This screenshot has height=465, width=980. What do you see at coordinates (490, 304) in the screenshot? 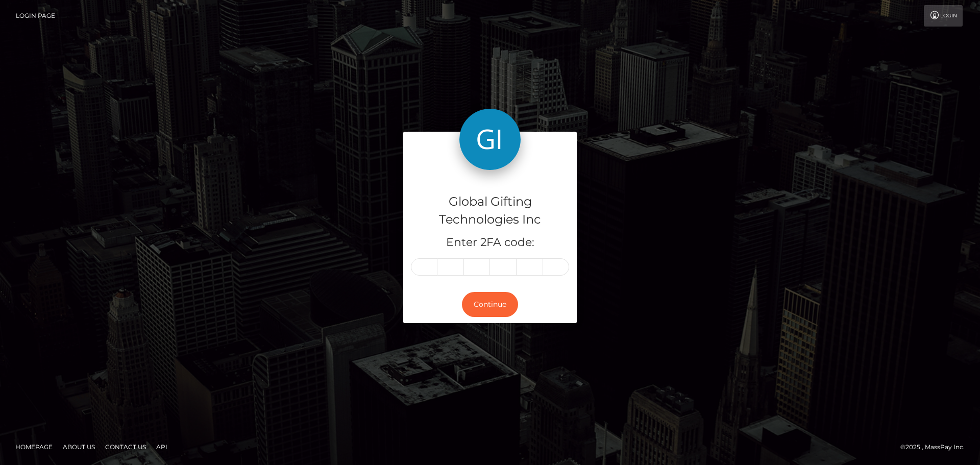
I see `button: Continue` at bounding box center [490, 304].